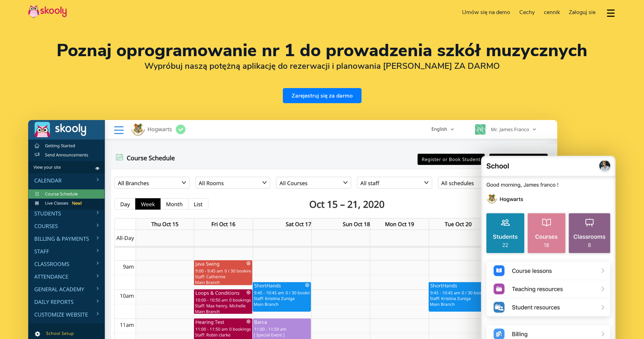 The width and height of the screenshot is (644, 339). I want to click on img: Skooly, so click(47, 11).